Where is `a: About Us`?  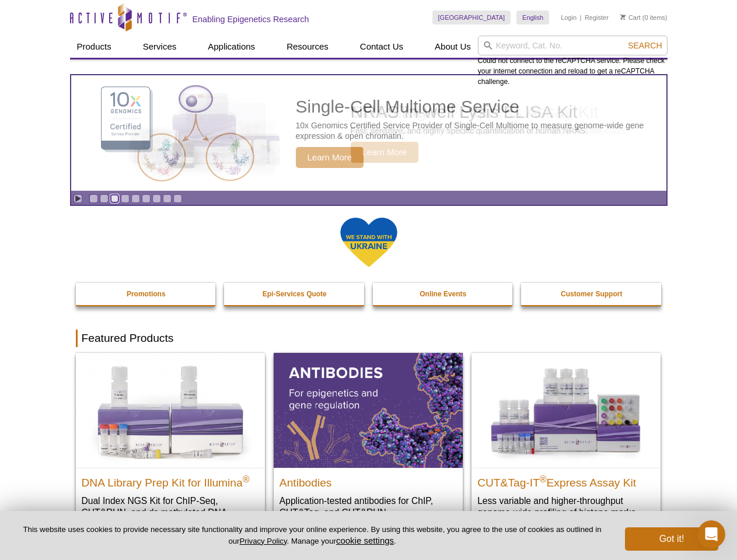 a: About Us is located at coordinates (453, 47).